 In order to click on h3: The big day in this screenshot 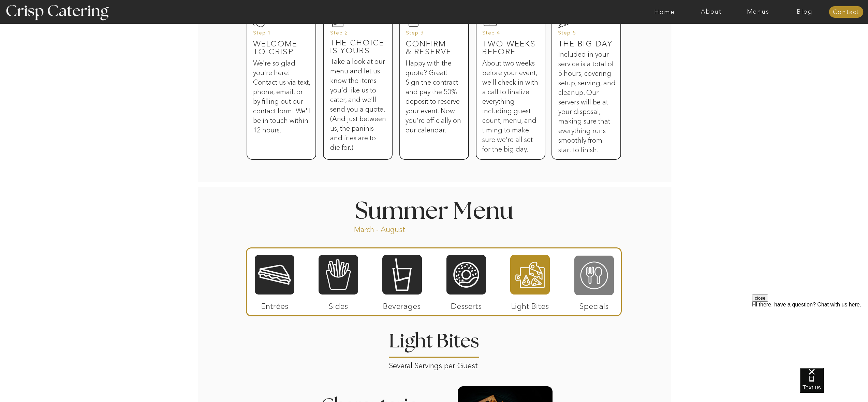, I will do `click(586, 45)`.